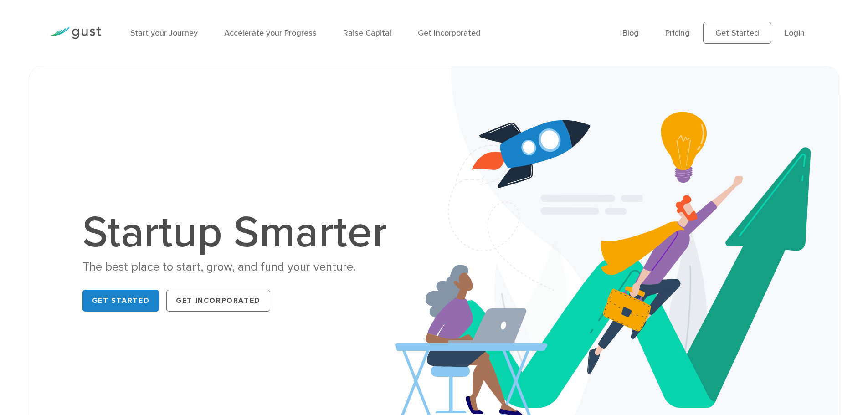  Describe the element at coordinates (677, 33) in the screenshot. I see `a: Pricing` at that location.